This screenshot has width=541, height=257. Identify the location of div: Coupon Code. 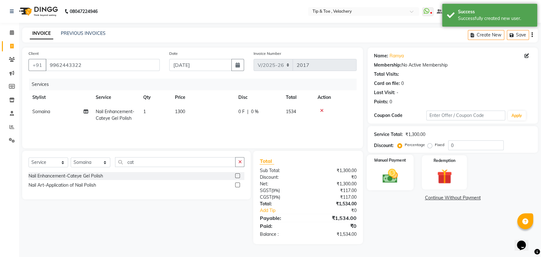
(400, 115).